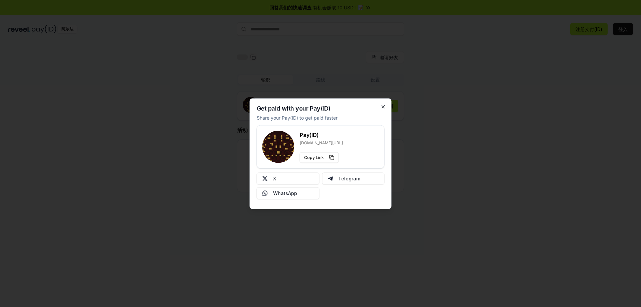 Image resolution: width=641 pixels, height=307 pixels. I want to click on img: X, so click(265, 178).